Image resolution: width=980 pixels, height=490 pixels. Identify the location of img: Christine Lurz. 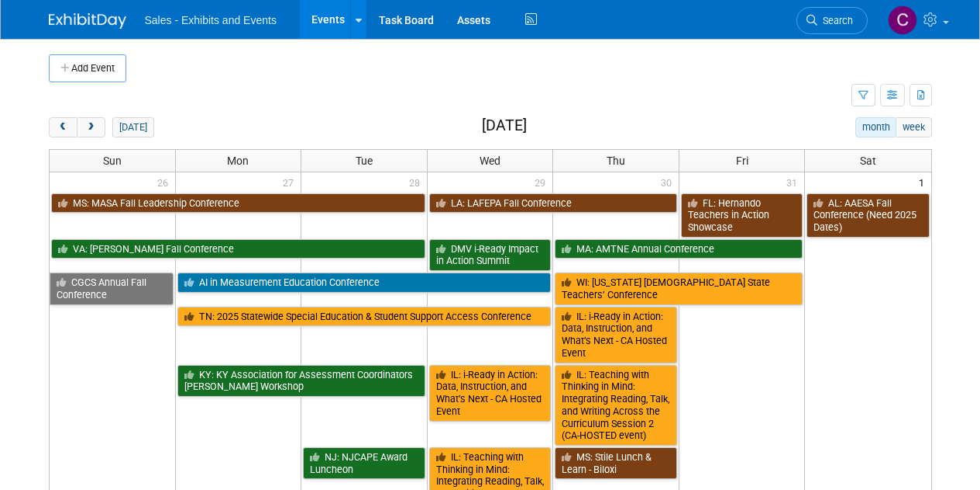
(903, 21).